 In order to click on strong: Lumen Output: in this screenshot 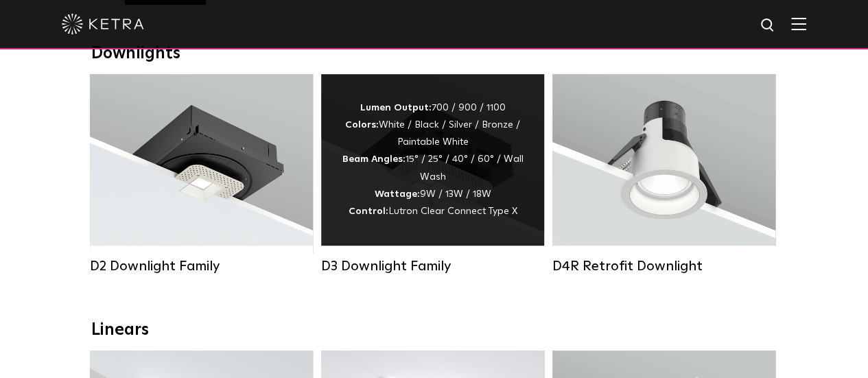, I will do `click(396, 107)`.